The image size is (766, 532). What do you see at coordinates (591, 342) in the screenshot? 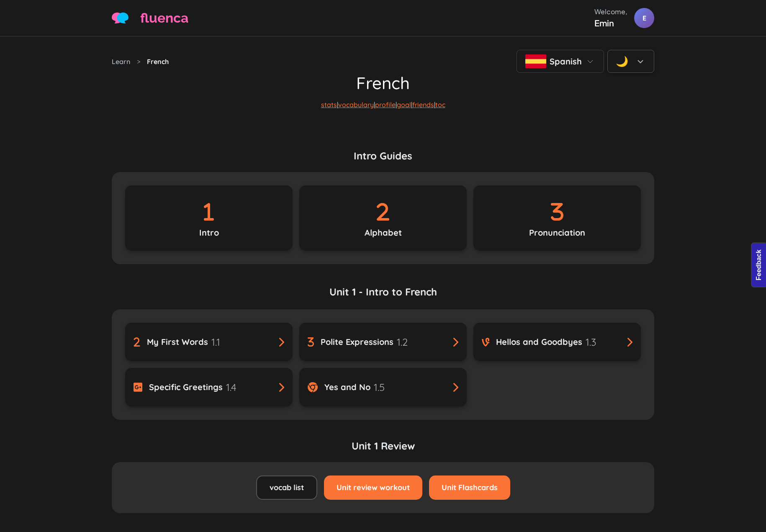
I see `span: 1.3` at bounding box center [591, 342].